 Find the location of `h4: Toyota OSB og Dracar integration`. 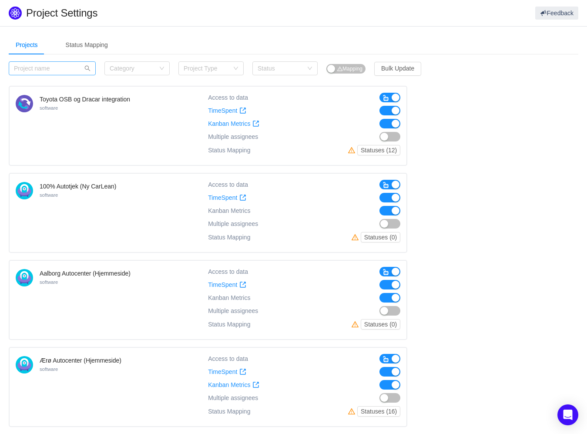

h4: Toyota OSB og Dracar integration is located at coordinates (85, 99).